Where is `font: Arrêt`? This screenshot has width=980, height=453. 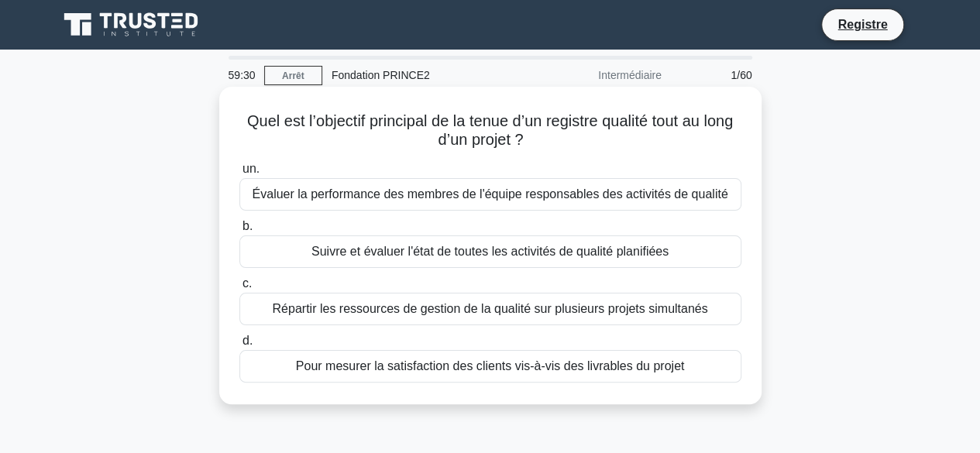 font: Arrêt is located at coordinates (293, 76).